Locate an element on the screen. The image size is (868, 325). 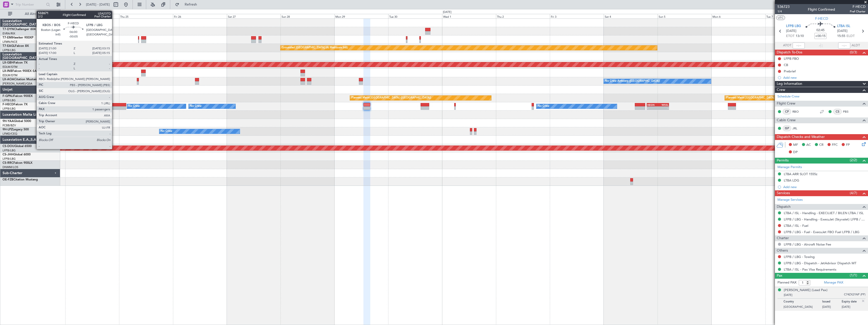
span: LX-AOA is located at coordinates (8, 79).